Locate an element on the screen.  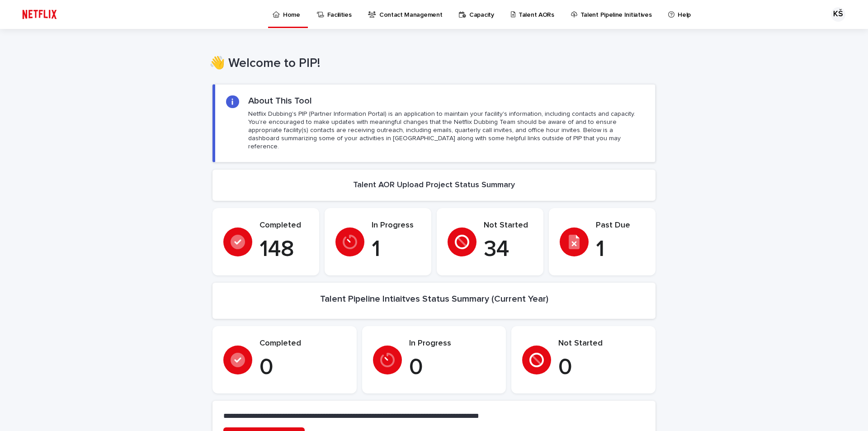
p: Netflix Dubbing's PIP (Partner Information Portal) is an application to maintain your facility's ... is located at coordinates (446, 130).